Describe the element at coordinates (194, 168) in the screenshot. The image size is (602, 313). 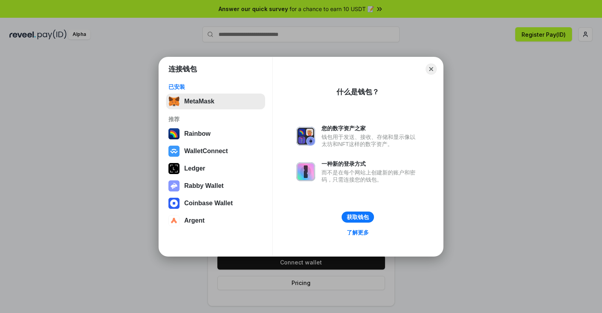
I see `div: Ledger` at that location.